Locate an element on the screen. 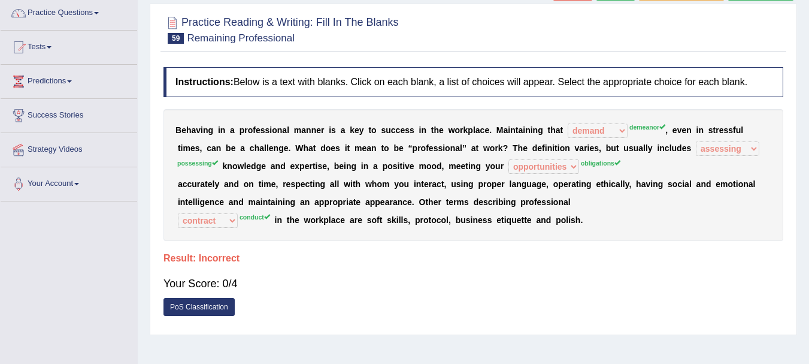  b: x is located at coordinates (297, 166).